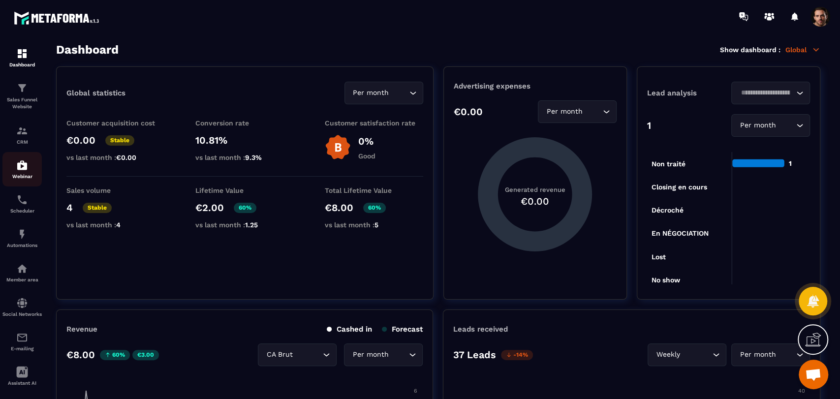 Image resolution: width=840 pixels, height=399 pixels. Describe the element at coordinates (415, 391) in the screenshot. I see `tspan: 6` at that location.